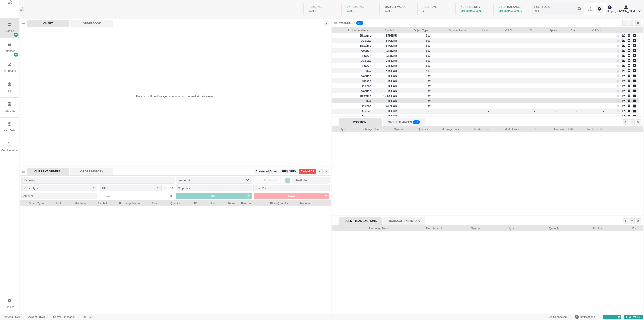 Image resolution: width=644 pixels, height=320 pixels. Describe the element at coordinates (214, 188) in the screenshot. I see `input: Stop Price` at that location.